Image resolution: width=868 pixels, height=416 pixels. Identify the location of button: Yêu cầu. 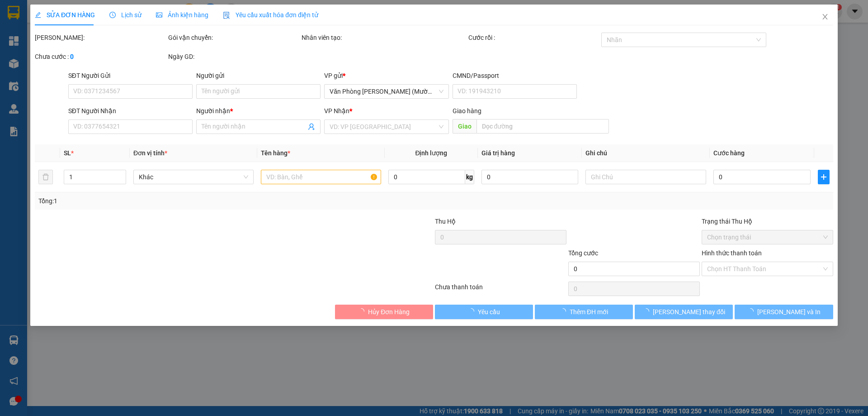
(484, 312).